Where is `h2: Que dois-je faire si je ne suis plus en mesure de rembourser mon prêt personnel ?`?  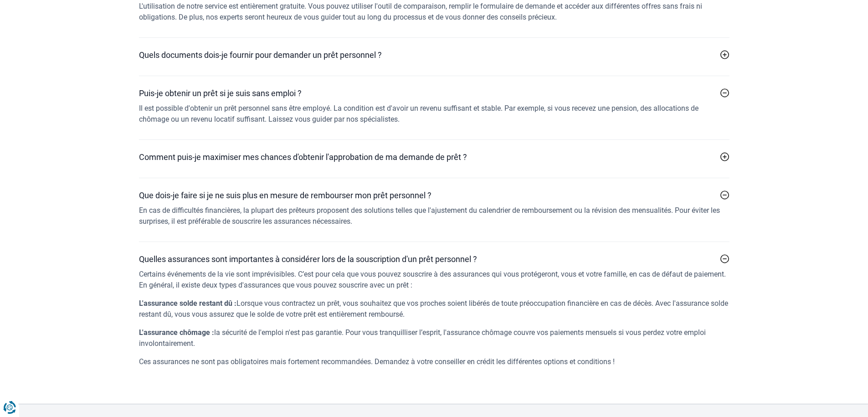
h2: Que dois-je faire si je ne suis plus en mesure de rembourser mon prêt personnel ? is located at coordinates (285, 195).